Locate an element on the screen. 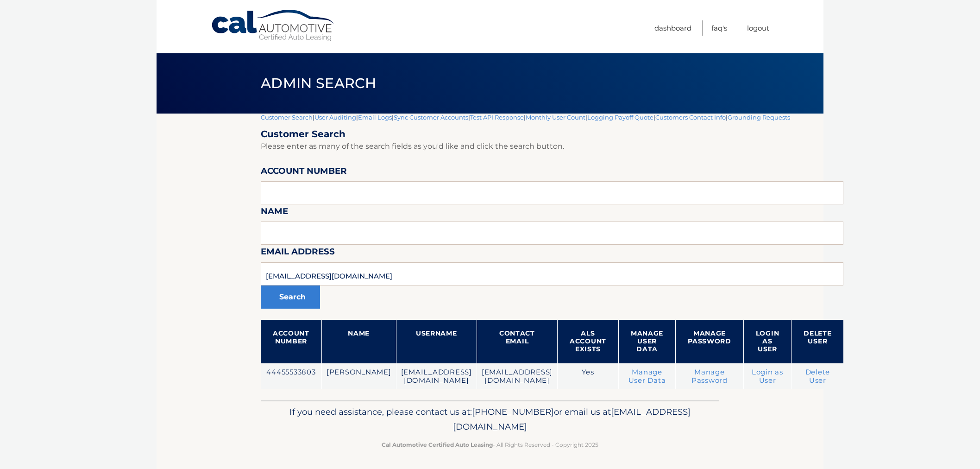 This screenshot has width=980, height=469. p: If you need assistance, please contact us at: or email us at is located at coordinates (490, 419).